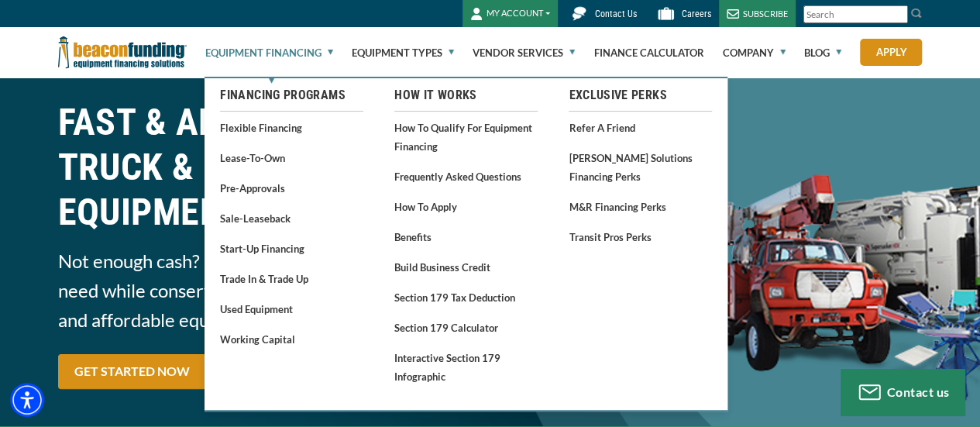  Describe the element at coordinates (466, 137) in the screenshot. I see `a: How to Qualify for Equipment Financing` at that location.